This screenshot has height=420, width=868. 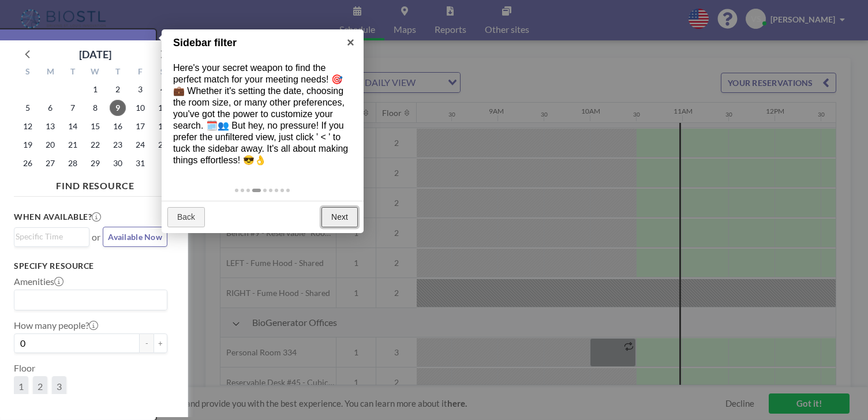 I want to click on div: Here's your secret weapon to find the perfect match for your meeting needs! 🎯💼 Whether it's setti..., so click(x=263, y=114).